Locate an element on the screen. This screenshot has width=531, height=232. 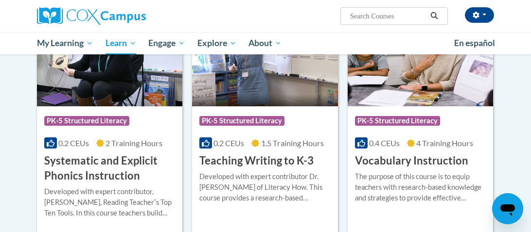
span: 4 Training Hours is located at coordinates (444, 143).